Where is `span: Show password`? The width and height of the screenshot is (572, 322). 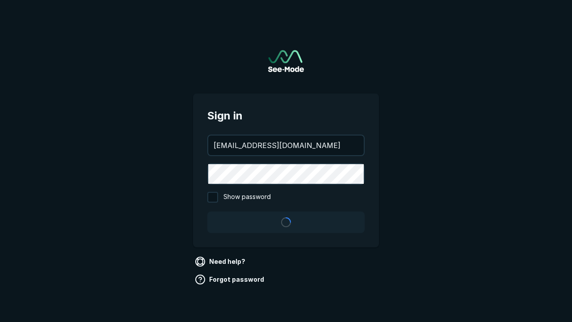
span: Show password is located at coordinates (247, 197).